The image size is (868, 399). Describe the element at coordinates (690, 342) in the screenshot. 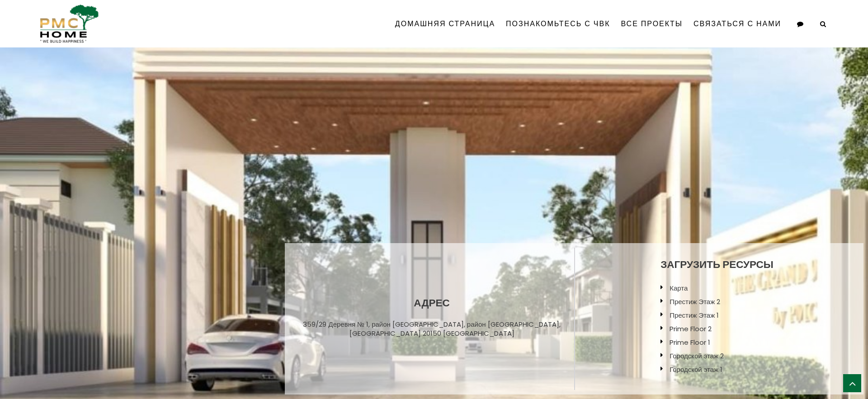

I see `a: Prime Floor 1` at that location.